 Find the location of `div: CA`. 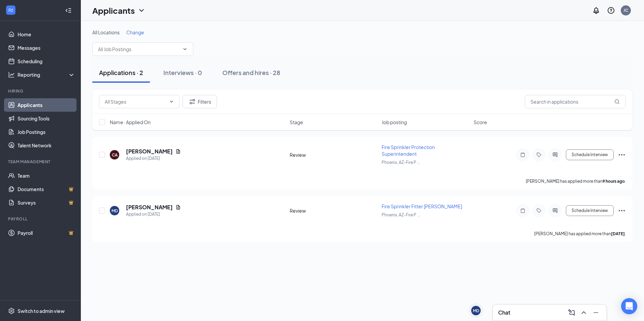

div: CA is located at coordinates (115, 155).